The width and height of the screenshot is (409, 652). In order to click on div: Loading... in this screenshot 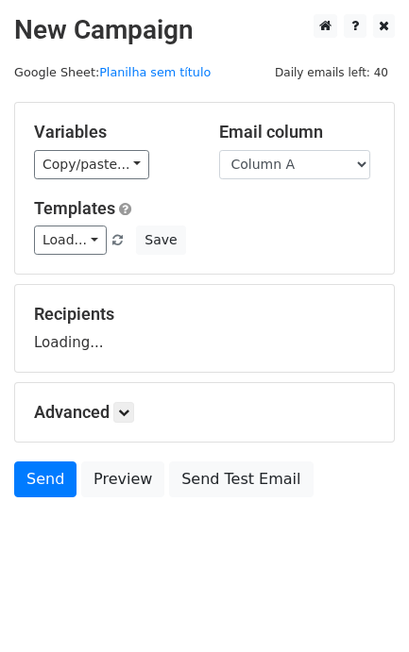, I will do `click(204, 328)`.